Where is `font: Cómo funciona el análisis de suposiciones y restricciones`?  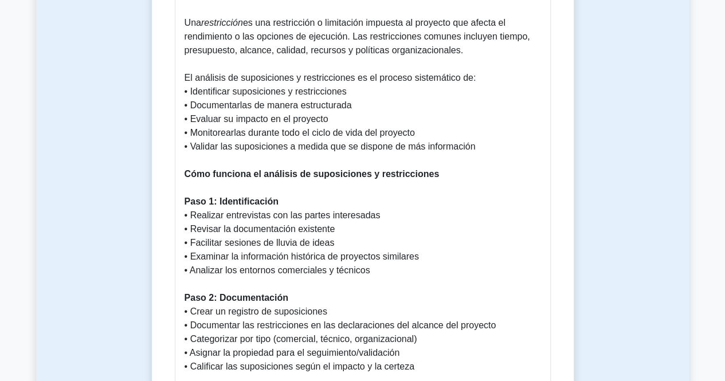
font: Cómo funciona el análisis de suposiciones y restricciones is located at coordinates (312, 174).